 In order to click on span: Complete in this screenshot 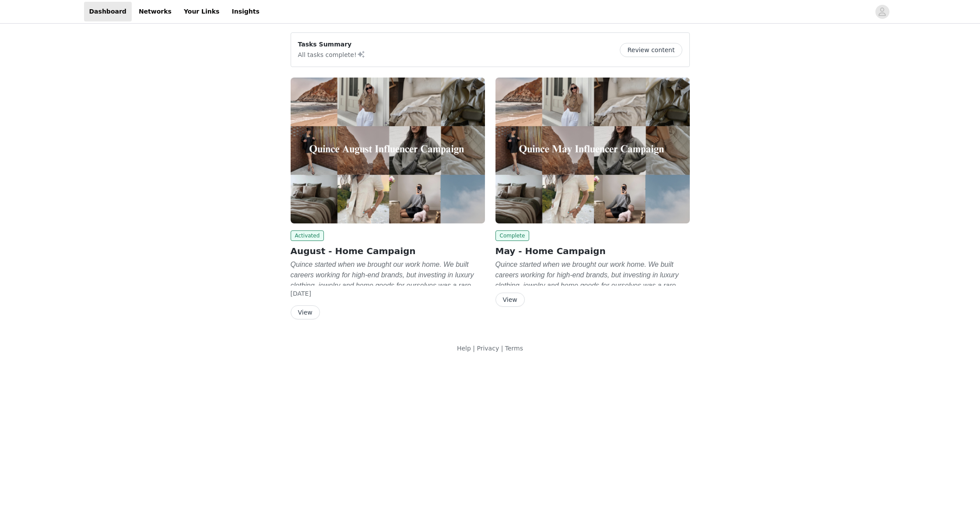, I will do `click(512, 236)`.